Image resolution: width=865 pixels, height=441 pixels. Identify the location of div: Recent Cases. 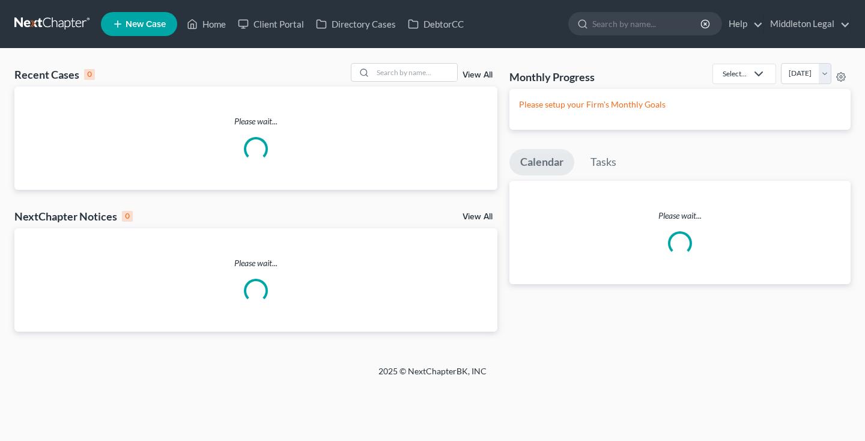
(55, 75).